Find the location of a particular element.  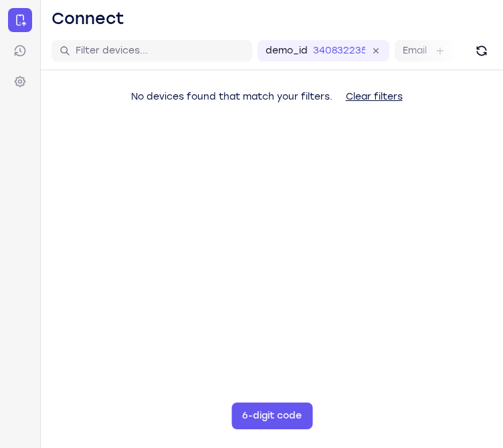

button: Clear filters is located at coordinates (374, 97).